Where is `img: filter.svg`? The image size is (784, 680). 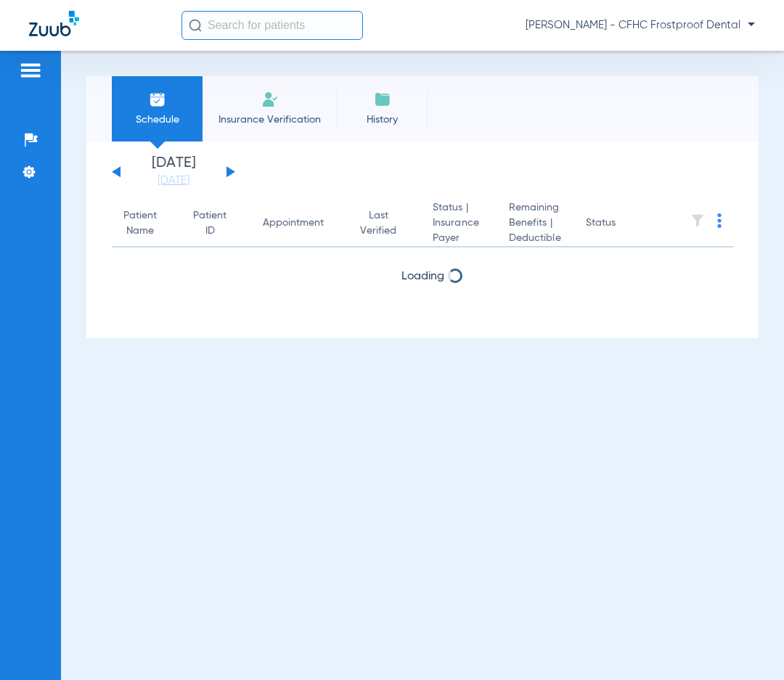
img: filter.svg is located at coordinates (698, 221).